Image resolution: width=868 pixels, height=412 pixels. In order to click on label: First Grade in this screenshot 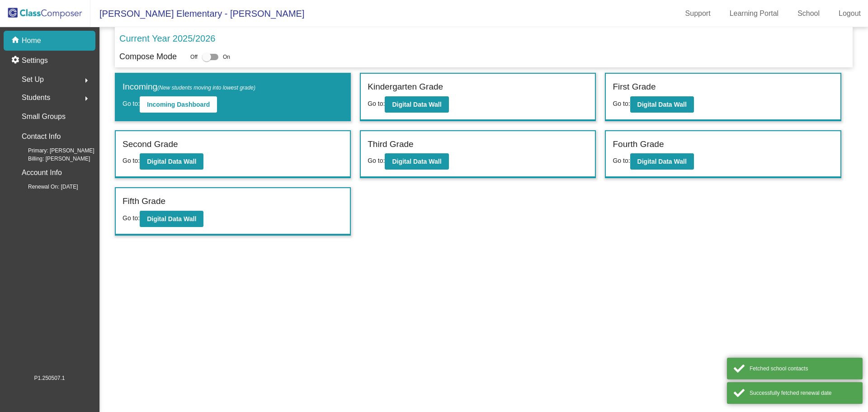, I will do `click(634, 87)`.